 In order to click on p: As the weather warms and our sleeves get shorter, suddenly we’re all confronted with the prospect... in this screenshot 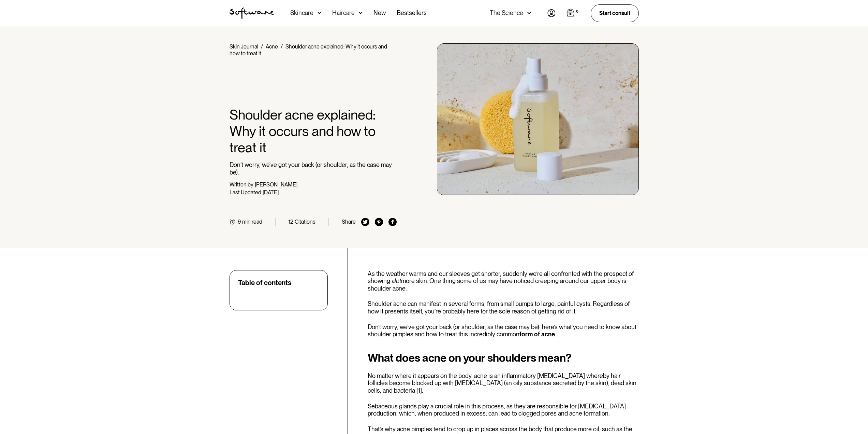, I will do `click(503, 281)`.